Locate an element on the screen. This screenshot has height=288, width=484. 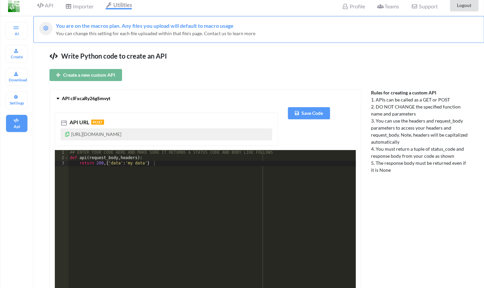
div: 1. APIs can be called as a GET or POST is located at coordinates (420, 99).